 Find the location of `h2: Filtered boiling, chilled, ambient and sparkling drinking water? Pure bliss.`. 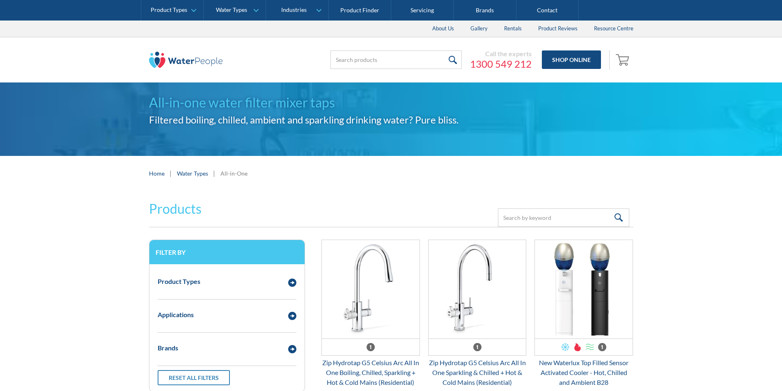

h2: Filtered boiling, chilled, ambient and sparkling drinking water? Pure bliss. is located at coordinates (391, 120).